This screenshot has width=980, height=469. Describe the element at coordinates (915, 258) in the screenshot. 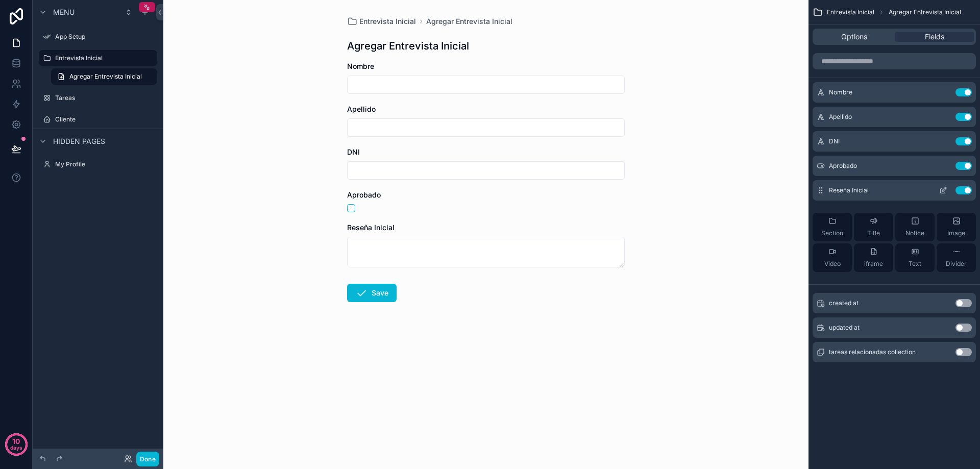

I see `button: Text` at that location.